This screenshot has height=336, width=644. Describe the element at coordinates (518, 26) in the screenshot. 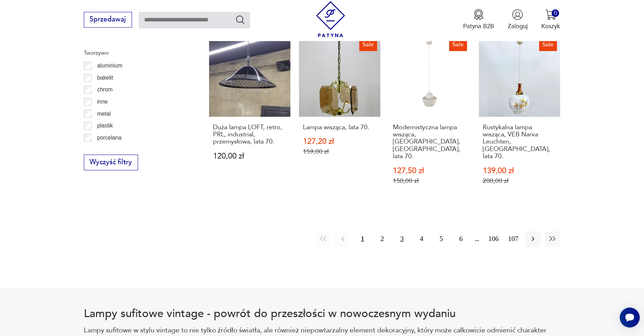

I see `p: Zaloguj` at that location.